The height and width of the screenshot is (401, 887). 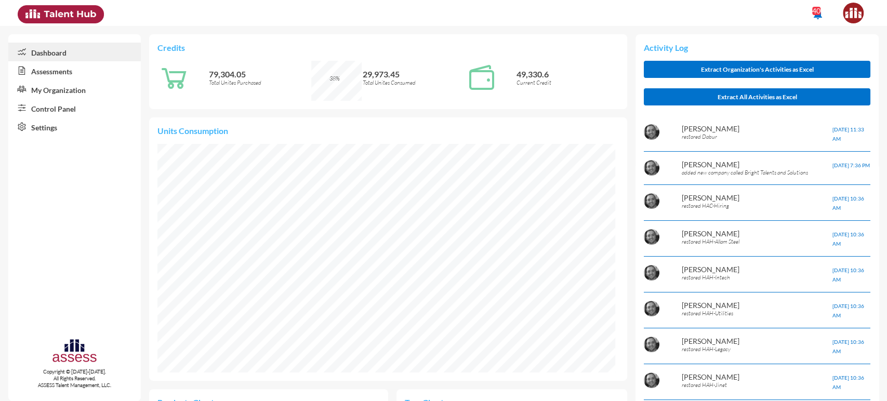 What do you see at coordinates (818, 14) in the screenshot?
I see `mat-icon: notifications` at bounding box center [818, 14].